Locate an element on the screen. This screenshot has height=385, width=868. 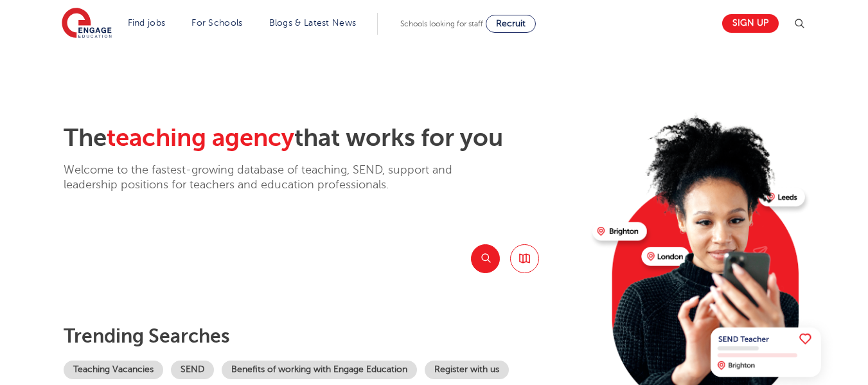
span: teaching agency is located at coordinates (200, 138).